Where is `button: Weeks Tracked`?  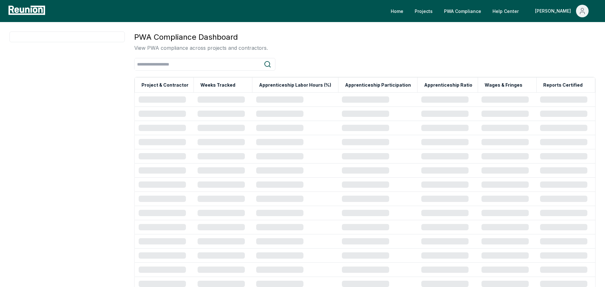
button: Weeks Tracked is located at coordinates (218, 85).